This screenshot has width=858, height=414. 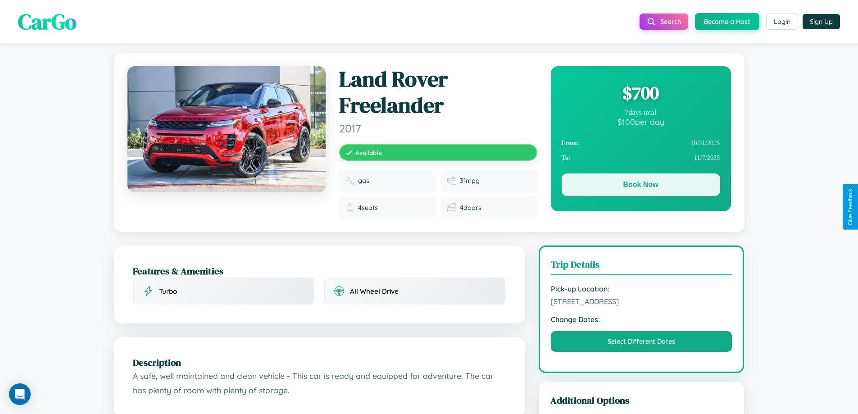 What do you see at coordinates (642, 342) in the screenshot?
I see `button: Select Different Dates` at bounding box center [642, 342].